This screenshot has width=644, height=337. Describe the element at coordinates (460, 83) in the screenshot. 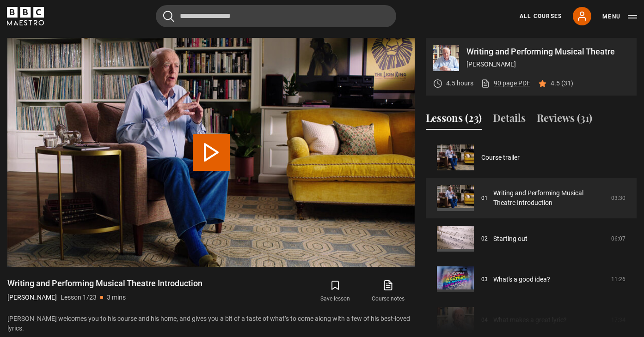

I see `p: 4.5 hours` at that location.